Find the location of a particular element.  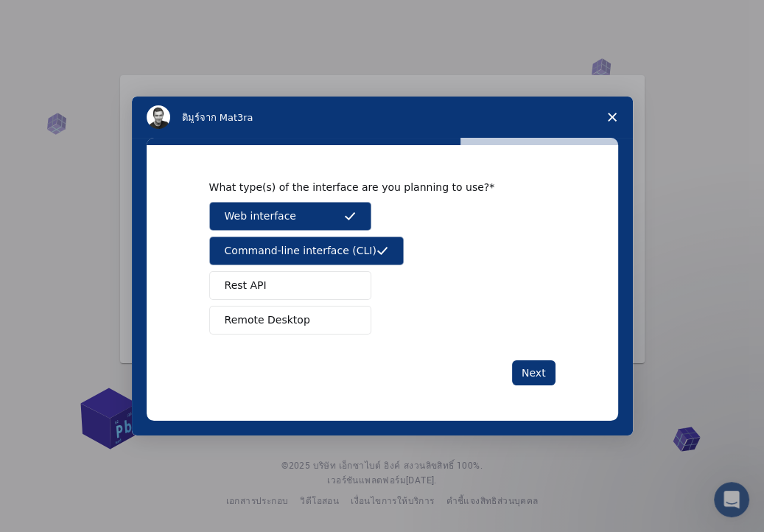

span: ฝ่ายสนับสนุน is located at coordinates (72, 19).